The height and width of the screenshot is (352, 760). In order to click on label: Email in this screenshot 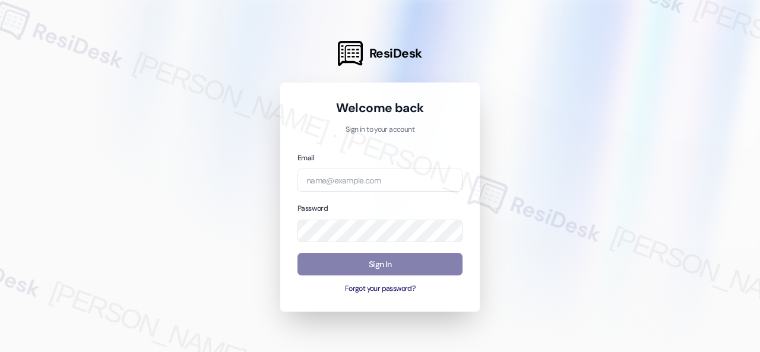, I will do `click(306, 158)`.